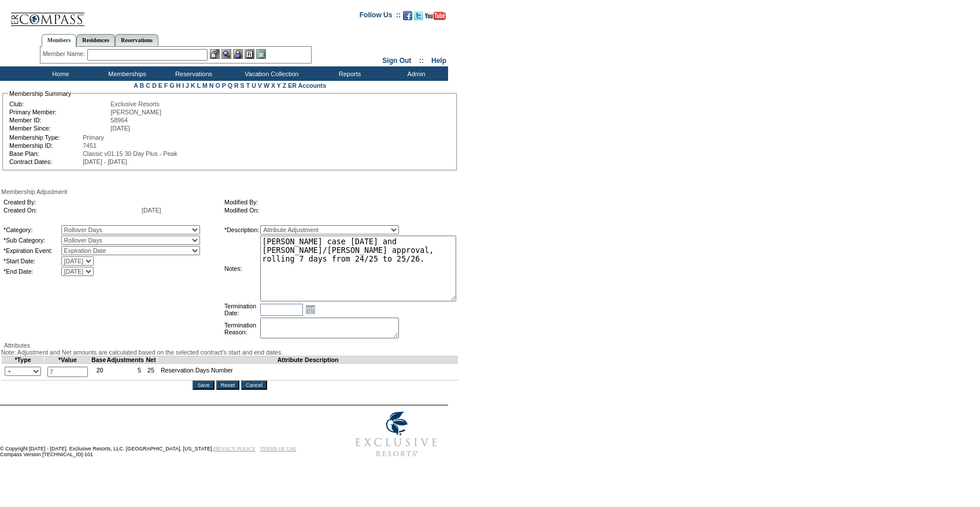  What do you see at coordinates (68, 360) in the screenshot?
I see `td: *Value` at bounding box center [68, 360].